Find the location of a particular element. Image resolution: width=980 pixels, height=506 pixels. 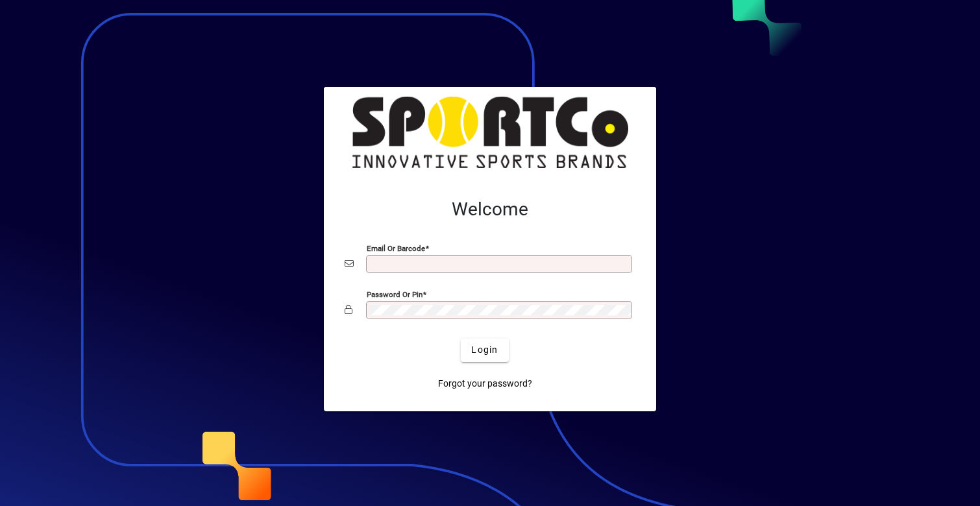

mat-label: Email or Barcode is located at coordinates (396, 247).